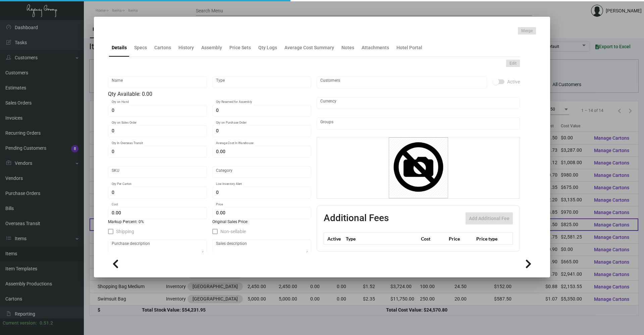 This screenshot has width=644, height=335. I want to click on th: Cost, so click(433, 238).